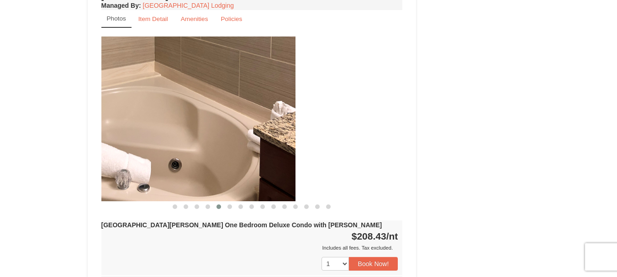 The width and height of the screenshot is (617, 277). I want to click on span: /nt, so click(392, 236).